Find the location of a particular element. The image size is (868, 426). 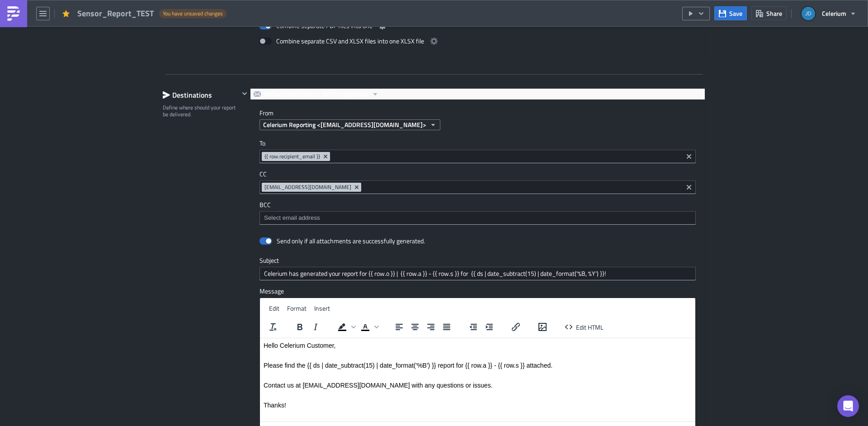

span: {{ row.recipient_email }} is located at coordinates (292, 156).